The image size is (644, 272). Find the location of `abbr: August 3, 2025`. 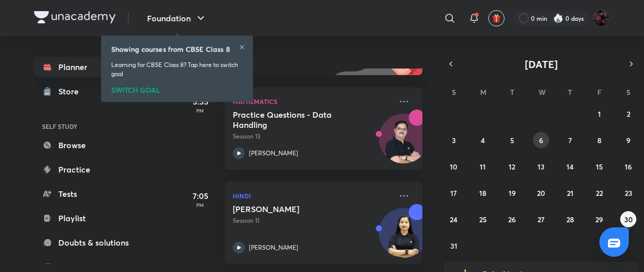

abbr: August 3, 2025 is located at coordinates (454, 141).